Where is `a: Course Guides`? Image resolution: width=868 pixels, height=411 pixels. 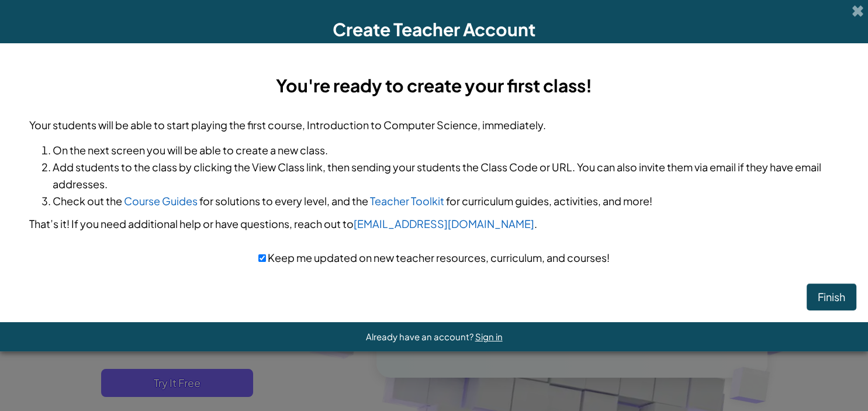
a: Course Guides is located at coordinates (160, 200).